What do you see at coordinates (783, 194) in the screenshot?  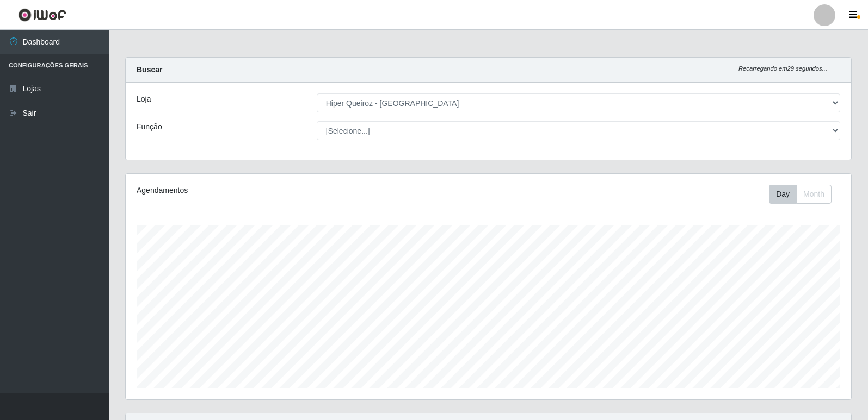 I see `button: Day` at bounding box center [783, 194].